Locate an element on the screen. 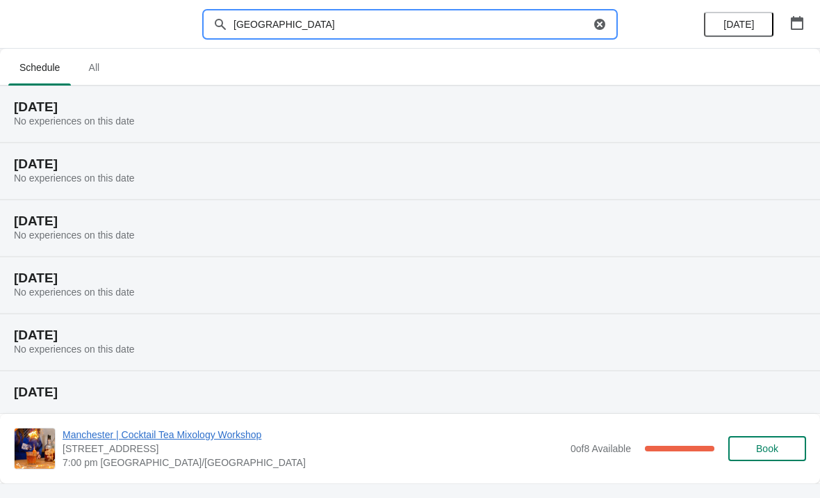  button: Book is located at coordinates (767, 448).